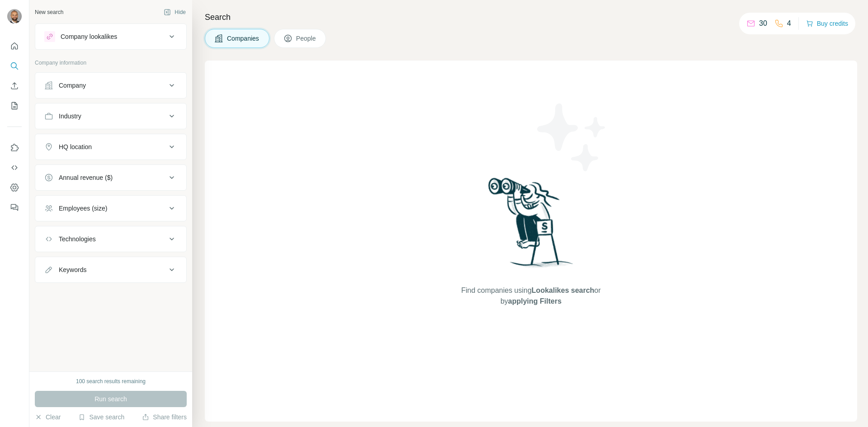 Image resolution: width=868 pixels, height=427 pixels. I want to click on span: Find companies using or by, so click(531, 296).